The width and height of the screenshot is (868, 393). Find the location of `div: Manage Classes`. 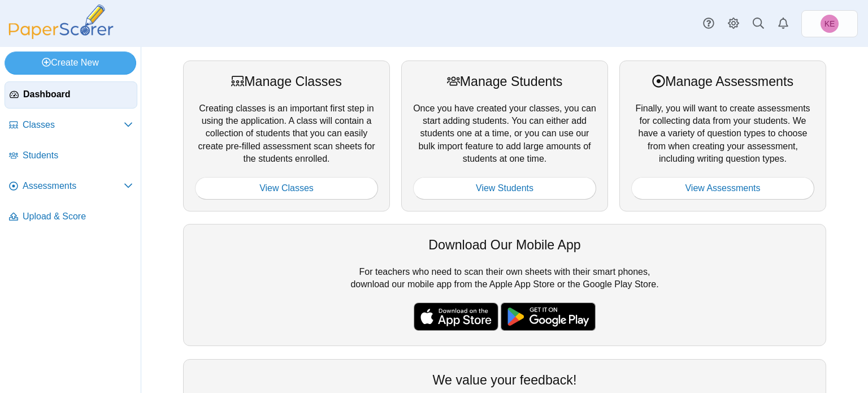

div: Manage Classes is located at coordinates (286, 82).